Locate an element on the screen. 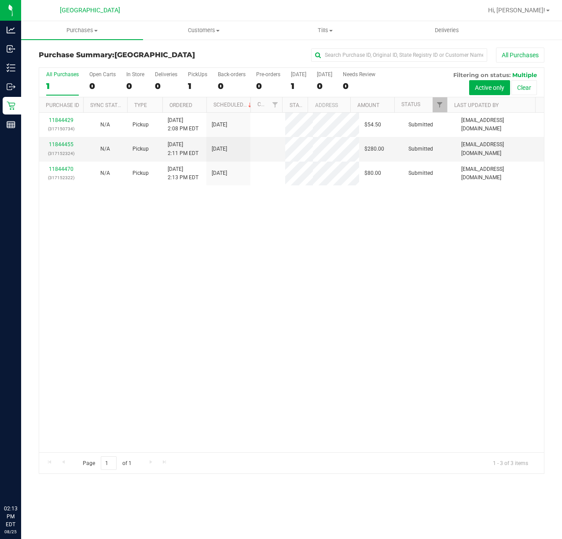 The width and height of the screenshot is (562, 539). p: (317152324) is located at coordinates (61, 153).